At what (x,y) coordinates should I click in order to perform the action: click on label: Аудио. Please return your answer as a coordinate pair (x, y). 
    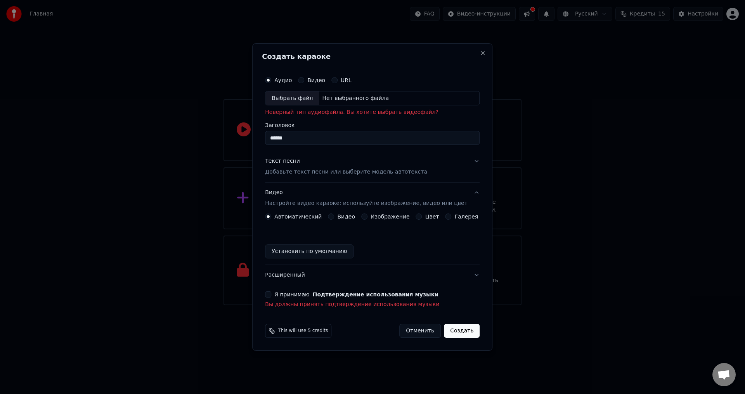
    Looking at the image, I should click on (283, 80).